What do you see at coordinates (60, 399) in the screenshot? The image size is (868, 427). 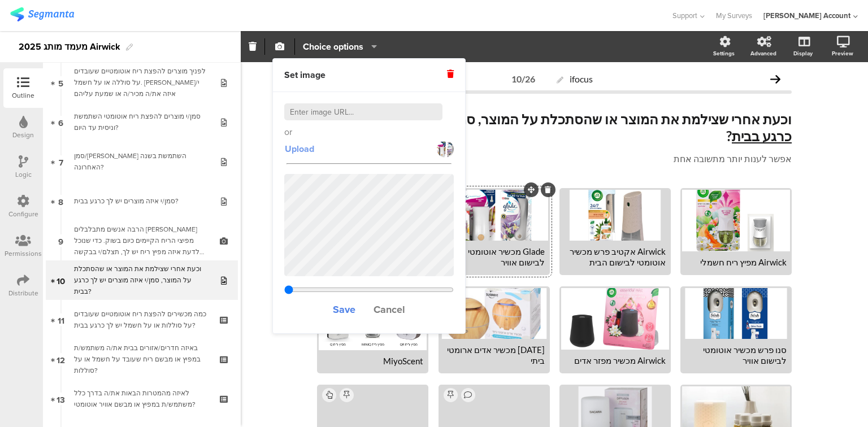 I see `span: 13` at bounding box center [60, 399].